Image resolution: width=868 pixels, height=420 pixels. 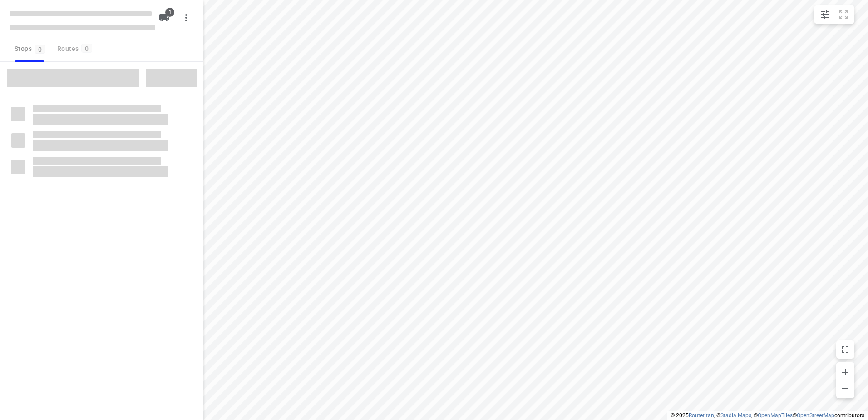 I want to click on a: Routetitan, so click(x=701, y=415).